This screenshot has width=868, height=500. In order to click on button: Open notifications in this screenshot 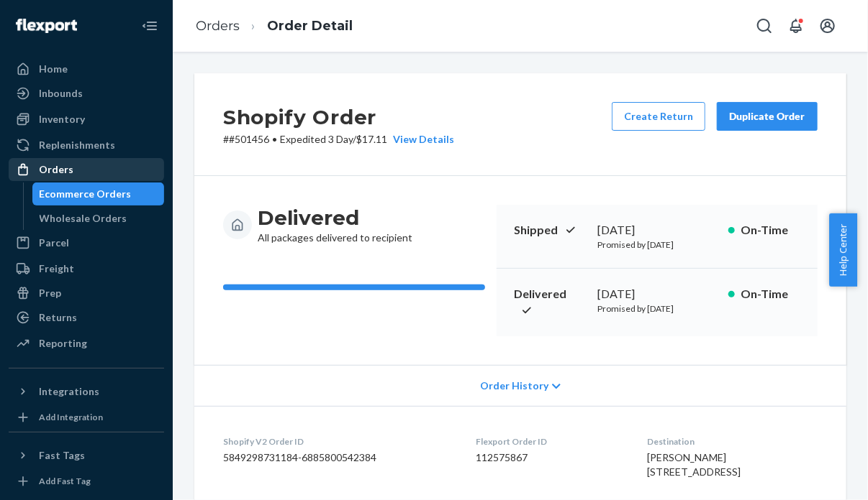, I will do `click(795, 26)`.